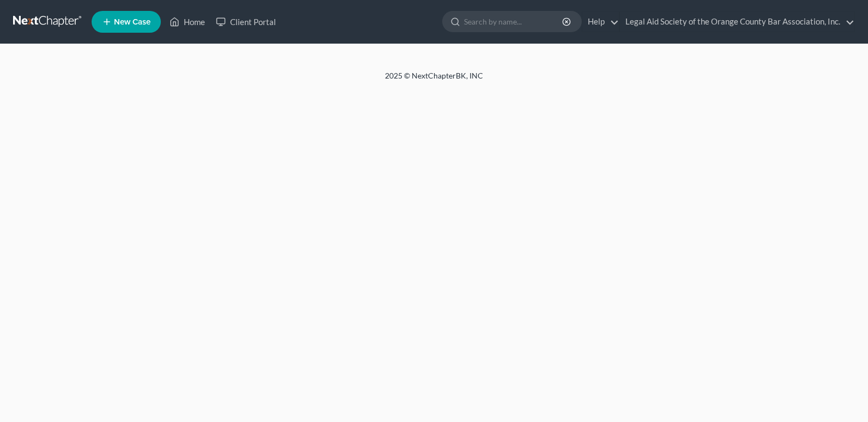  Describe the element at coordinates (514, 21) in the screenshot. I see `input: Search by name...` at that location.